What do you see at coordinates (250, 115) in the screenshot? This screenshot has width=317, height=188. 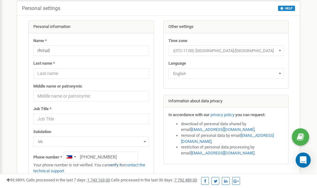 I see `strong: you can request:` at bounding box center [250, 115].